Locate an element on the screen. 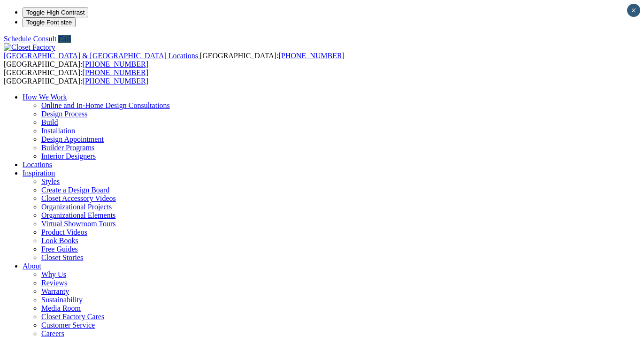 Image resolution: width=644 pixels, height=337 pixels. a: Free Guides is located at coordinates (59, 249).